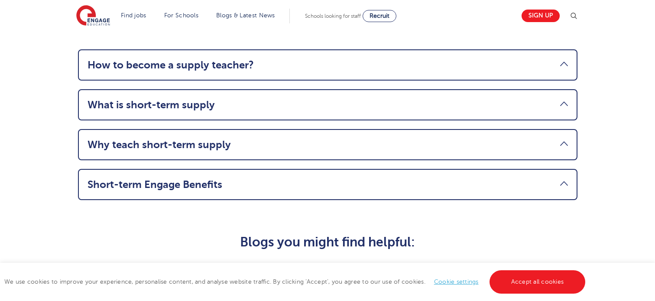  Describe the element at coordinates (93, 16) in the screenshot. I see `img: Engage Education` at that location.